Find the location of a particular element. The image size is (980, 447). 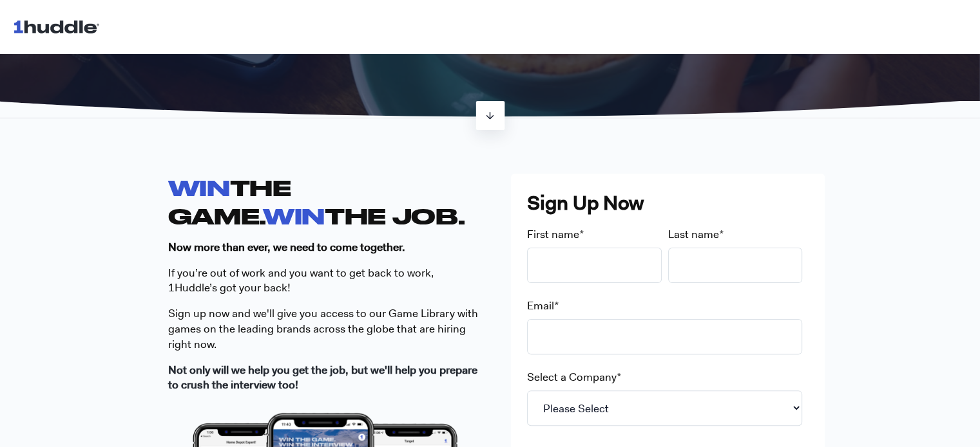

strong: THE GAME. THE JOB. is located at coordinates (316, 202).